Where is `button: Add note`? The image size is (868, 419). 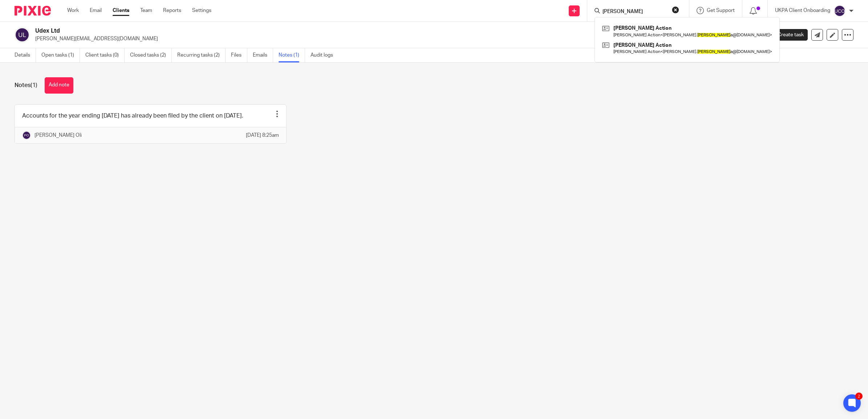 button: Add note is located at coordinates (59, 85).